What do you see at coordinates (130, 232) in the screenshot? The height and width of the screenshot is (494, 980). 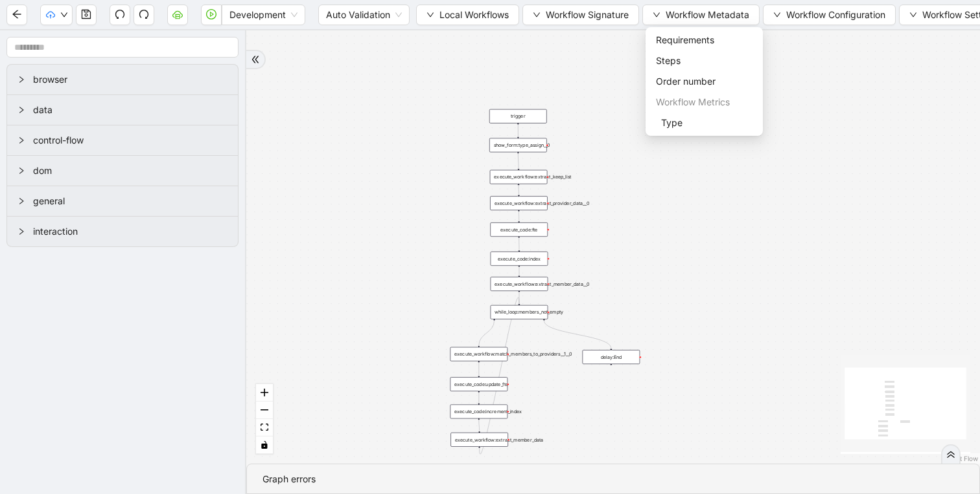 I see `span: interaction` at bounding box center [130, 232].